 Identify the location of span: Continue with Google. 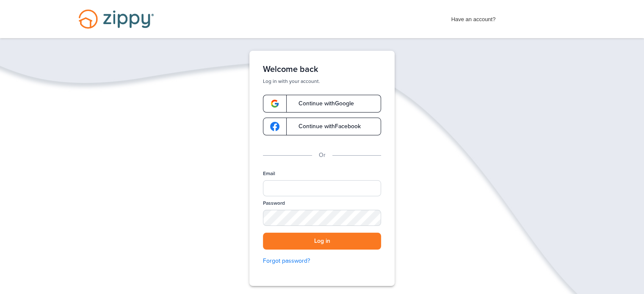
(322, 104).